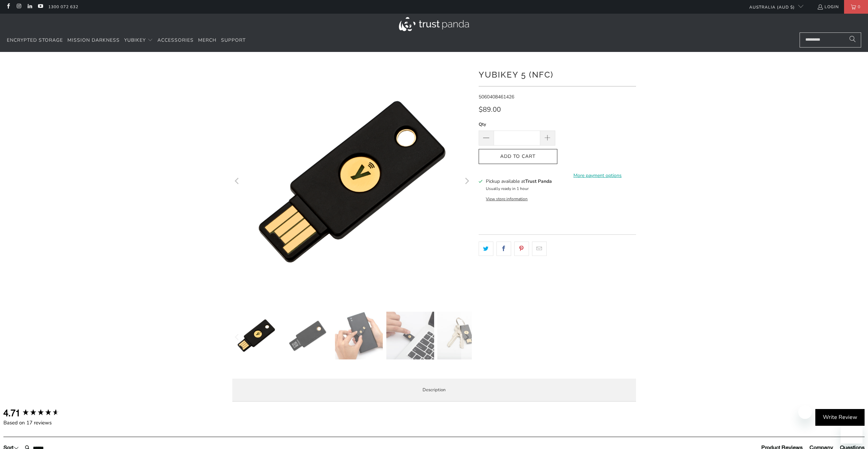  What do you see at coordinates (521, 249) in the screenshot?
I see `a: Share this on Pinterest` at bounding box center [521, 249].